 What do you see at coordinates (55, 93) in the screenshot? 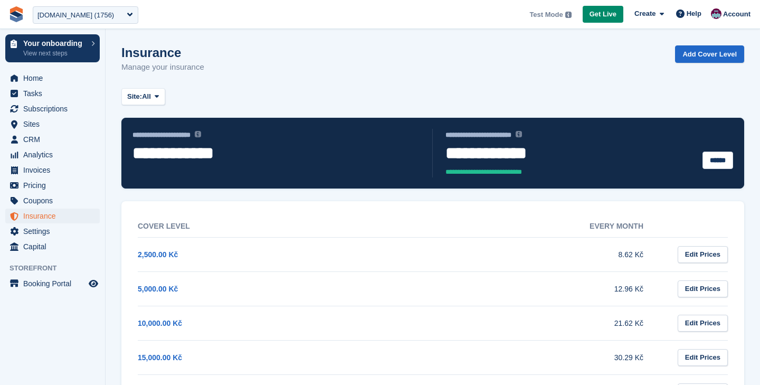
I see `span: Tasks` at bounding box center [55, 93].